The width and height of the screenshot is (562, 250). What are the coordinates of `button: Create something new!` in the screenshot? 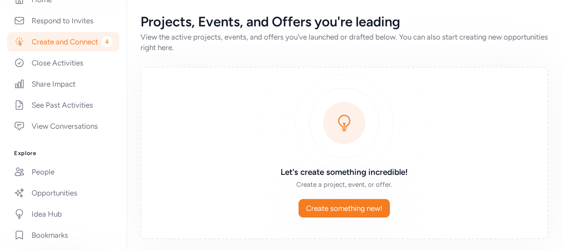 It's located at (344, 208).